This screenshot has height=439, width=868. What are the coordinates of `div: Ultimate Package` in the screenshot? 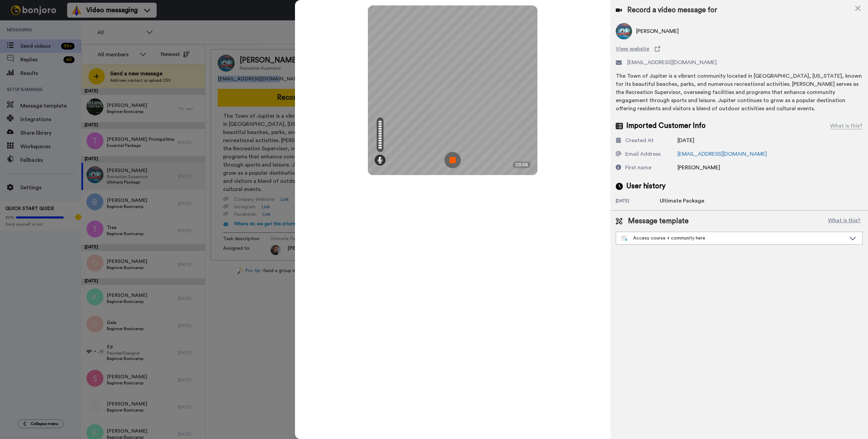 It's located at (682, 201).